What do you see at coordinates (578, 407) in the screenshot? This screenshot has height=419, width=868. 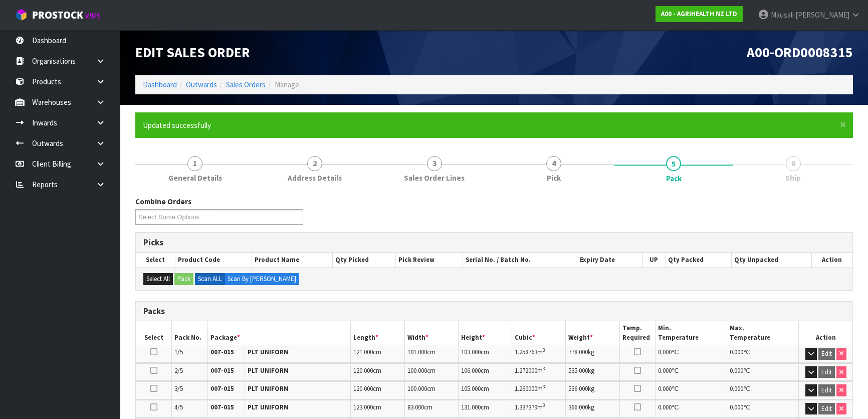 I see `span: 366.000` at bounding box center [578, 407].